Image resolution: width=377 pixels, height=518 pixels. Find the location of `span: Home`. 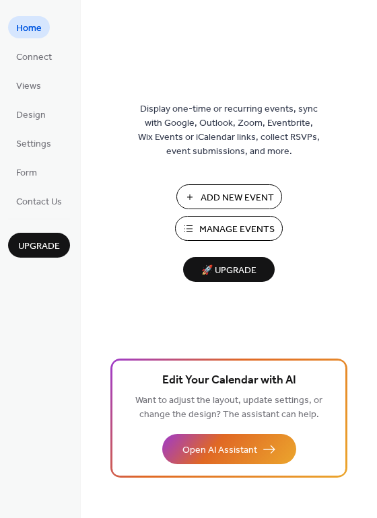

span: Home is located at coordinates (29, 28).